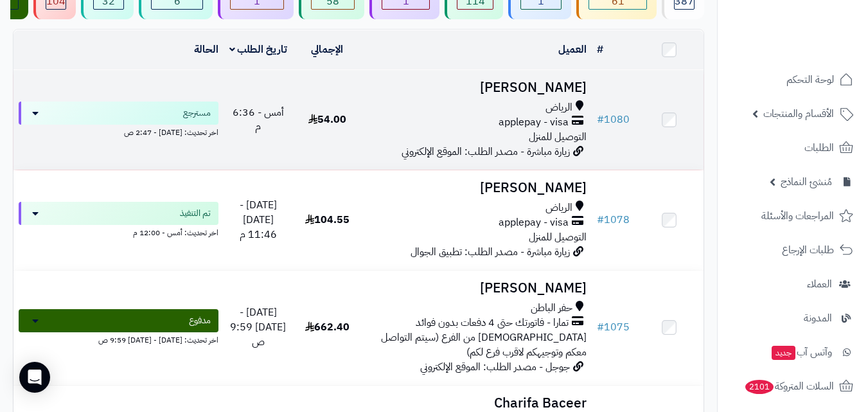  Describe the element at coordinates (490, 252) in the screenshot. I see `span: زيارة مباشرة - مصدر الطلب: تطبيق الجوال` at that location.